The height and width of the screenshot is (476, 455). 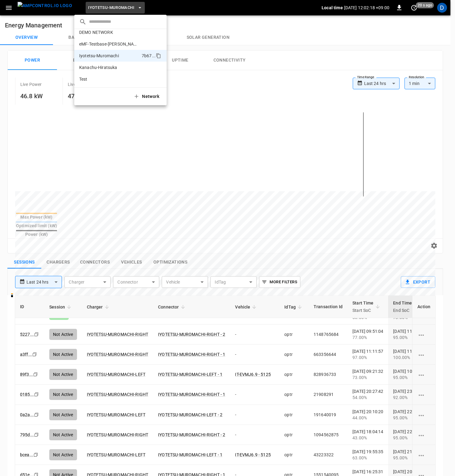 I want to click on button: Network, so click(x=147, y=96).